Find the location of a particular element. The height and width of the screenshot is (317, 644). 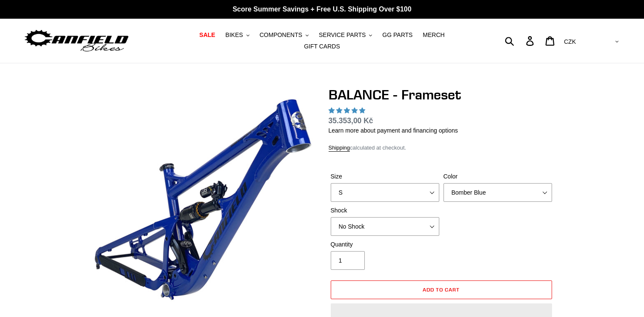

button: SERVICE PARTS is located at coordinates (345, 35).